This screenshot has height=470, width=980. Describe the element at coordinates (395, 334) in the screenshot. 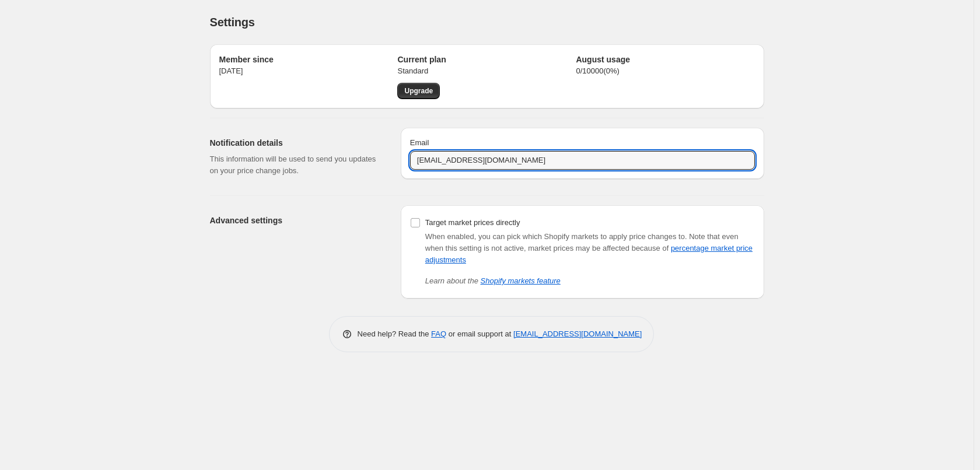

I see `span: Need help? Read the` at that location.